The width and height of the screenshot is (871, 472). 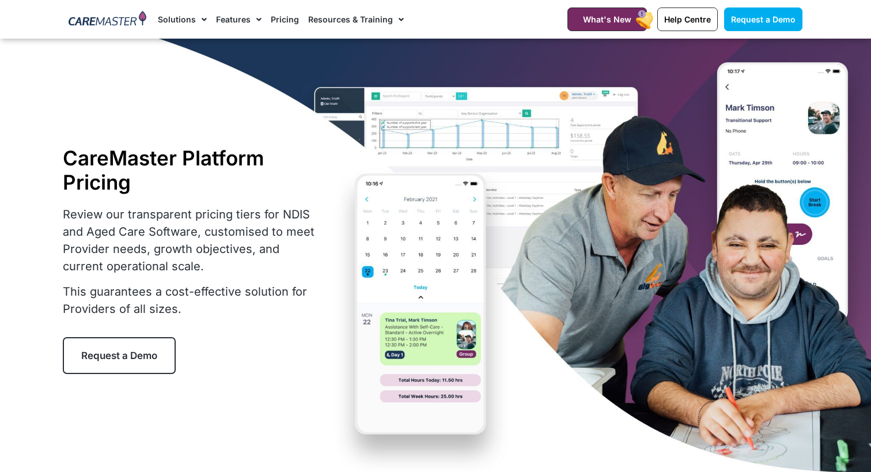 What do you see at coordinates (192, 300) in the screenshot?
I see `p: This guarantees a cost-effective solution for Providers of all sizes.` at bounding box center [192, 300].